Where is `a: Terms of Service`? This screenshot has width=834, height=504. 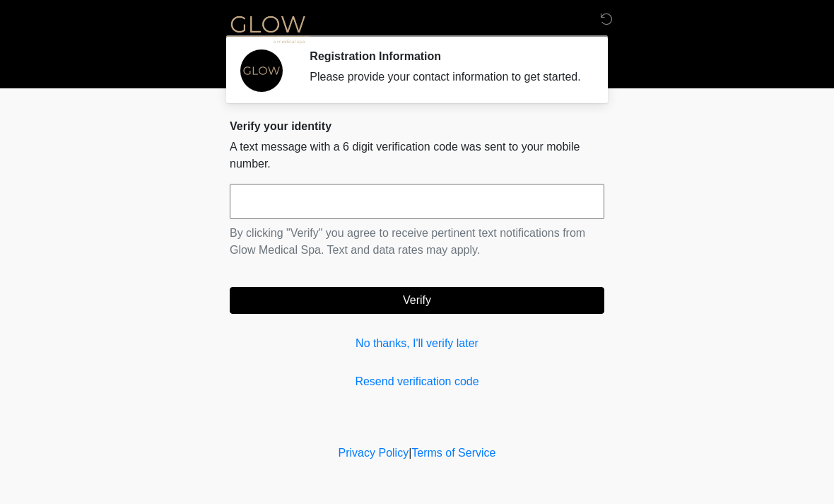
a: Terms of Service is located at coordinates (454, 453).